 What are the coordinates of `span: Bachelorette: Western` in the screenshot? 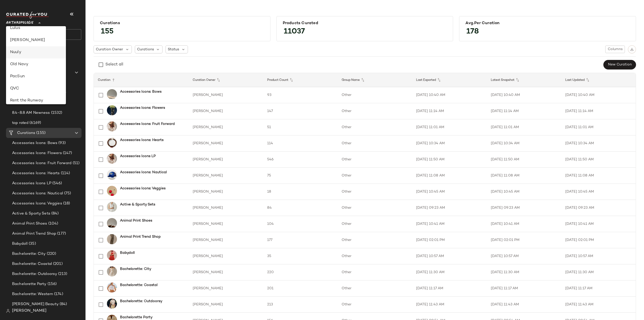 It's located at (32, 294).